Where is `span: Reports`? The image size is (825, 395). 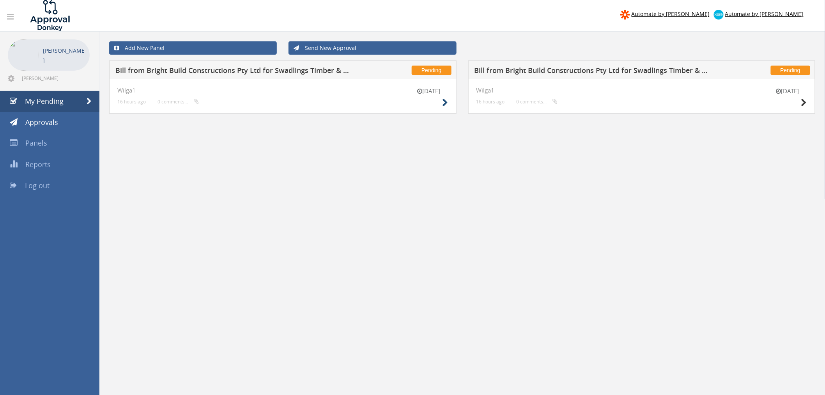 span: Reports is located at coordinates (38, 164).